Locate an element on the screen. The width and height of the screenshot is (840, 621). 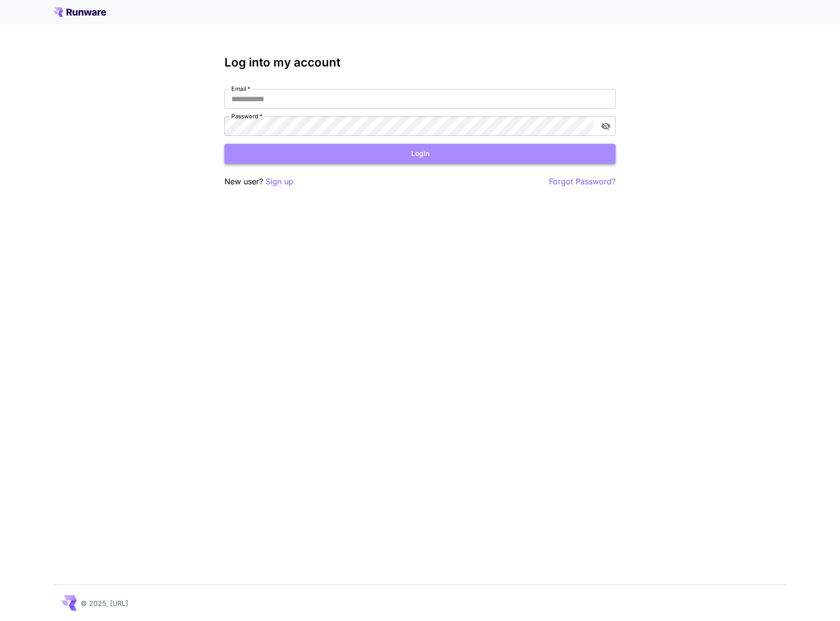
label: Email is located at coordinates (240, 88).